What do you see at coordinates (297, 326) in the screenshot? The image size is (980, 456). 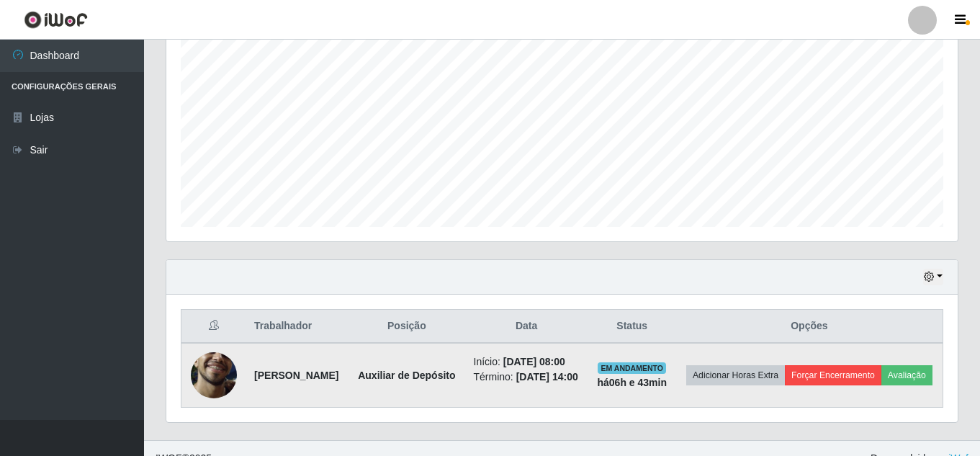 I see `th: Trabalhador` at bounding box center [297, 326].